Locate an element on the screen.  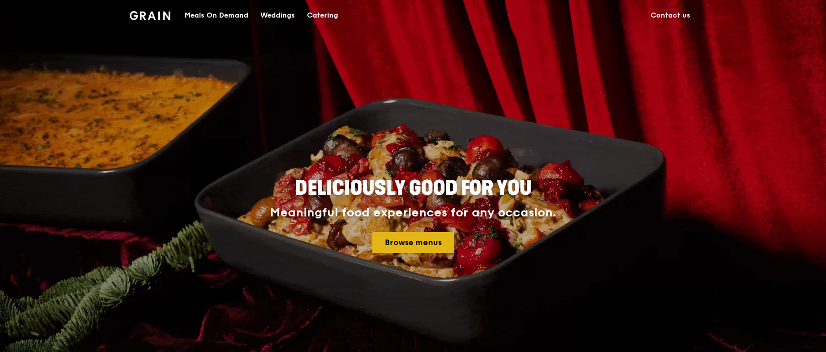
div: Meaningful food experiences for any occasion. is located at coordinates (413, 213).